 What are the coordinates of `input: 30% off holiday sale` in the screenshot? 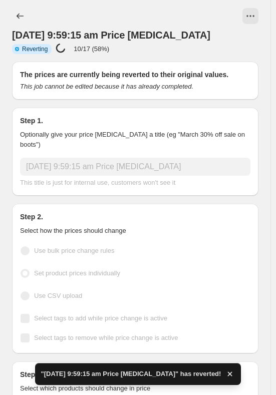 It's located at (135, 167).